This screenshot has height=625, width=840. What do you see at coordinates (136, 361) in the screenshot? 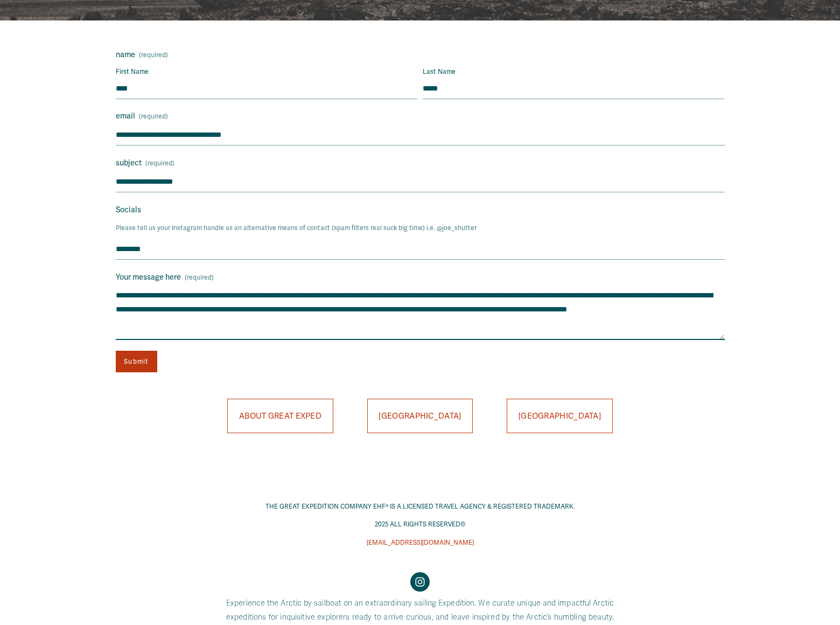
I see `button: Submit` at bounding box center [136, 361].